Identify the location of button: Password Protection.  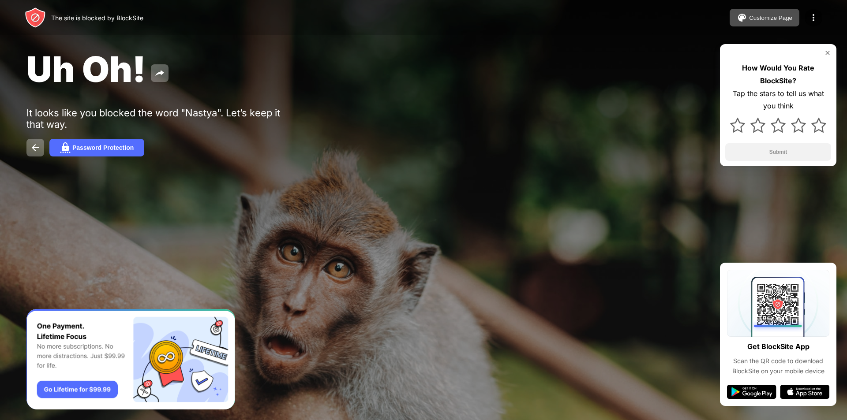
(97, 148).